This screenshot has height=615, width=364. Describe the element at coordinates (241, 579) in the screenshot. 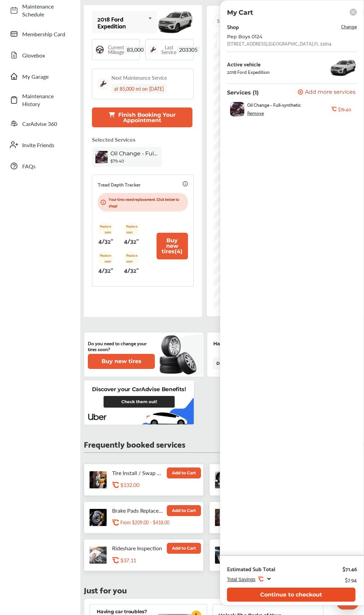

I see `span: Total Savings` at that location.